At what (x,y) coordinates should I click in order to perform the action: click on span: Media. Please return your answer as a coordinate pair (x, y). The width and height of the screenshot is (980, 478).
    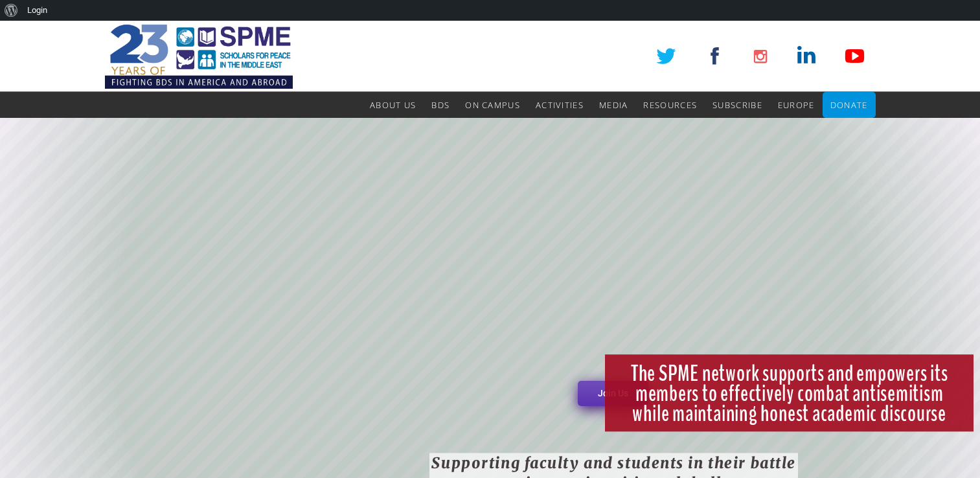
    Looking at the image, I should click on (614, 105).